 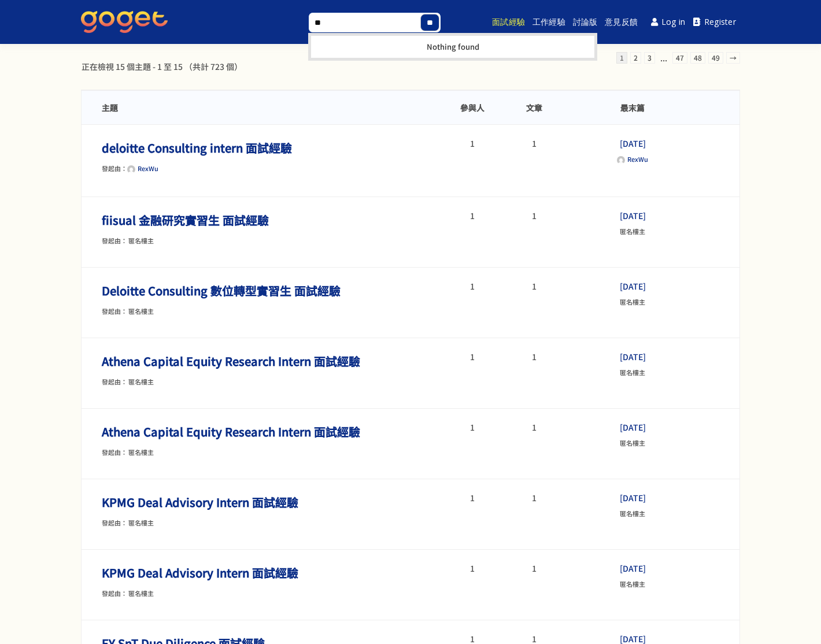 What do you see at coordinates (271, 108) in the screenshot?
I see `li: 主題` at bounding box center [271, 108].